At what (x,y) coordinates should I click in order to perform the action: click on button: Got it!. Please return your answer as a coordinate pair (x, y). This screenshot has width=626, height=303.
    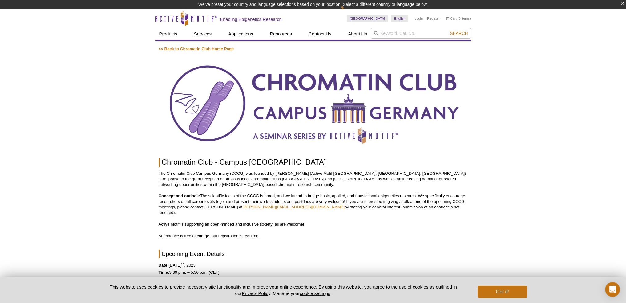
    Looking at the image, I should click on (502, 292).